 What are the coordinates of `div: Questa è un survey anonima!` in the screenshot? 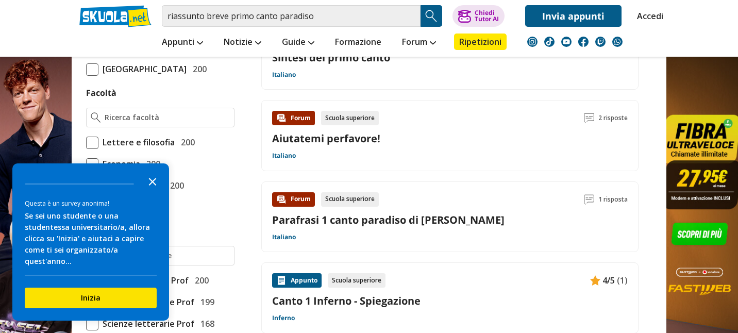 It's located at (91, 203).